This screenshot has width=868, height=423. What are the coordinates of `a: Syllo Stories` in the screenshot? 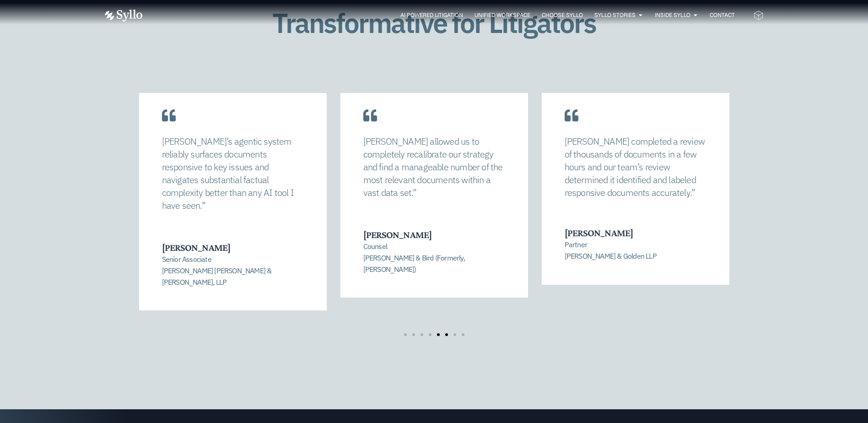 It's located at (615, 15).